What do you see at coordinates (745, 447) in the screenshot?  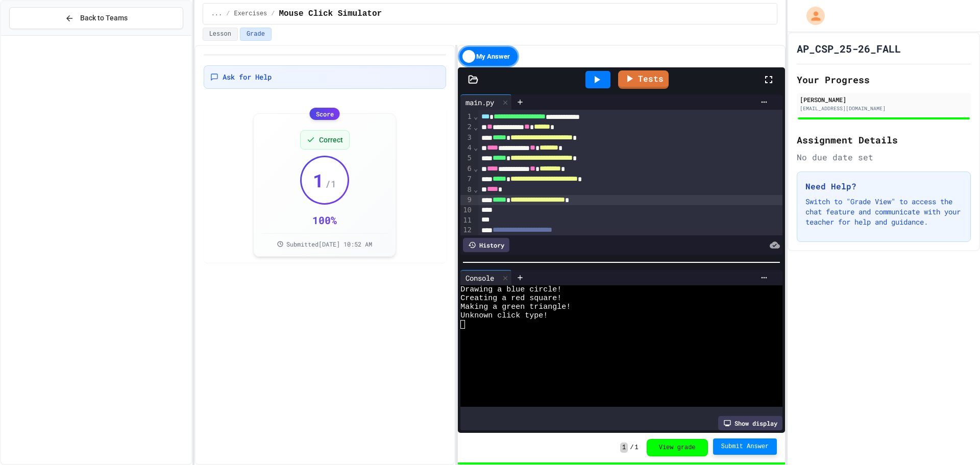 I see `button: Submit Answer` at bounding box center [745, 447].